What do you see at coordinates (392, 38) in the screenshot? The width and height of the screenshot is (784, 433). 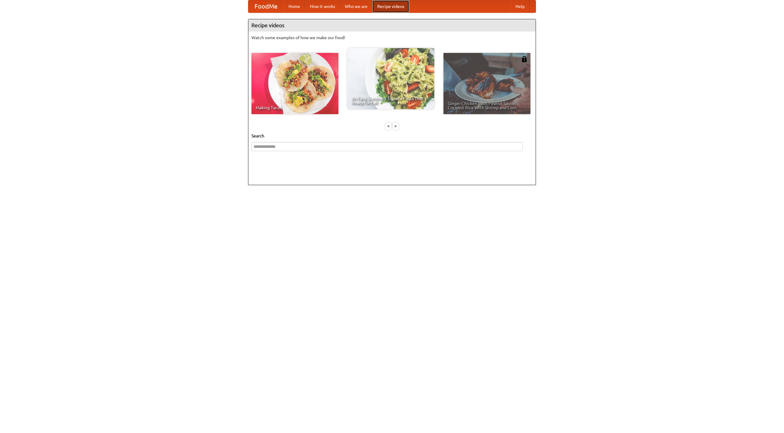 I see `p: Watch some examples of how we make our food!` at bounding box center [392, 38].